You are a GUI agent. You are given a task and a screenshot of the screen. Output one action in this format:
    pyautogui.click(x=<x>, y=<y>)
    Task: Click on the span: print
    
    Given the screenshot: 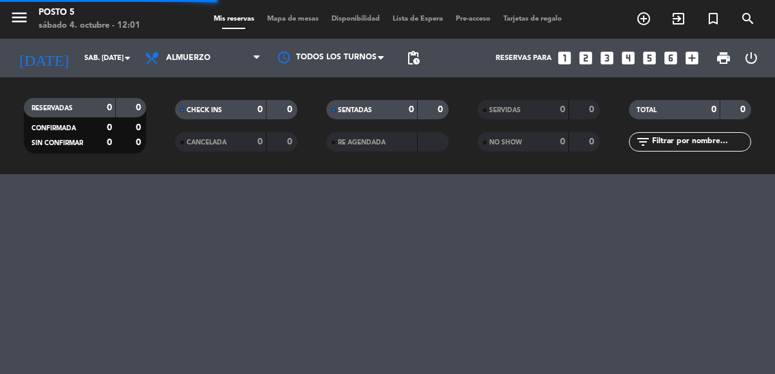 What is the action you would take?
    pyautogui.click(x=724, y=58)
    